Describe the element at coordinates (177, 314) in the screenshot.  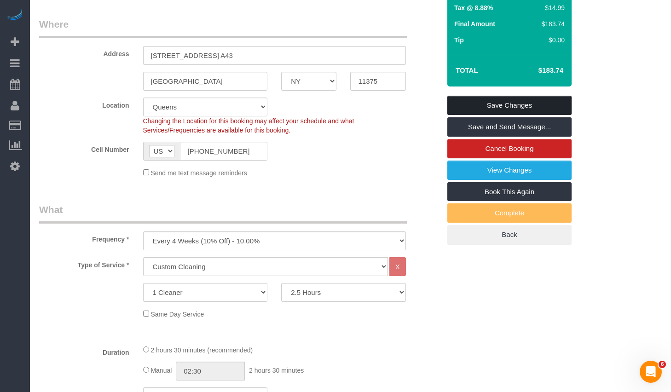
I see `span: Same Day Service` at that location.